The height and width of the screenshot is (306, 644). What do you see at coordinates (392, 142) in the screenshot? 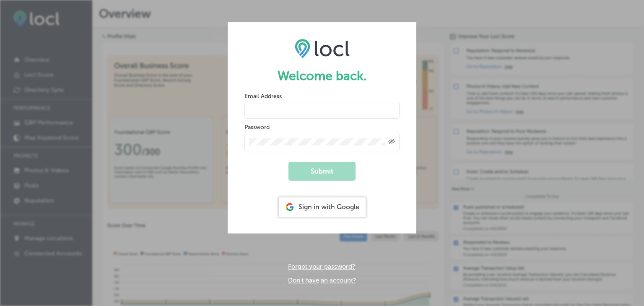
I see `span: Toggle password visibility` at bounding box center [392, 142].